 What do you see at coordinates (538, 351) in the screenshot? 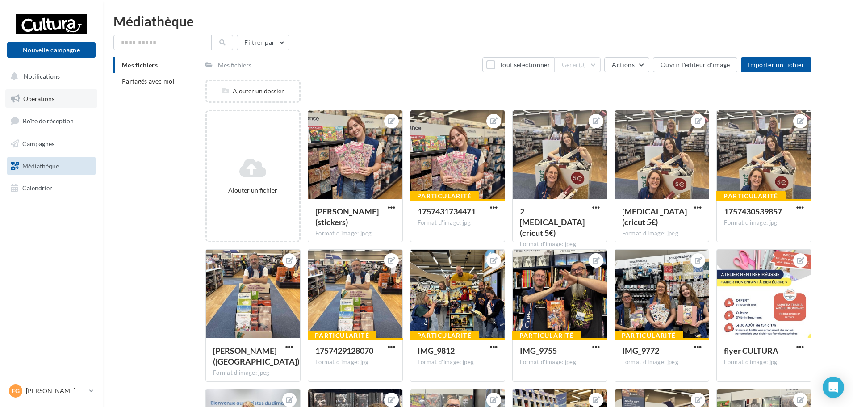
I see `span: IMG_9755` at bounding box center [538, 351].